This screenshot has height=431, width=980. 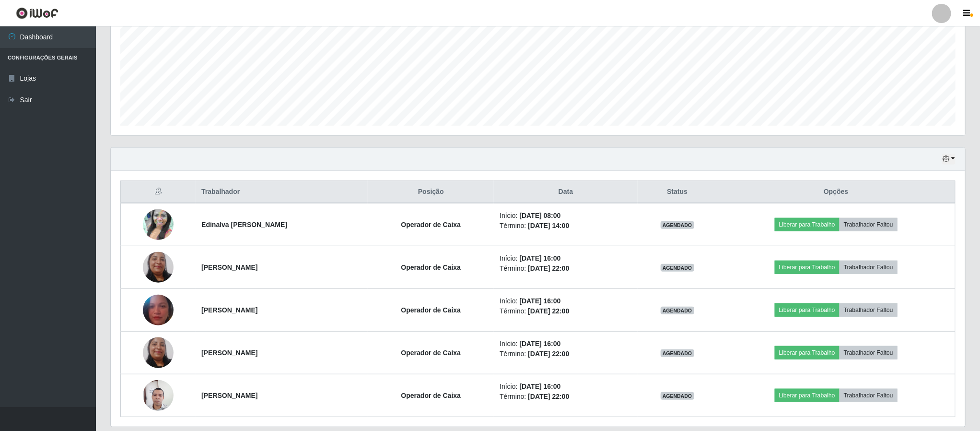 I want to click on th: Data, so click(x=565, y=191).